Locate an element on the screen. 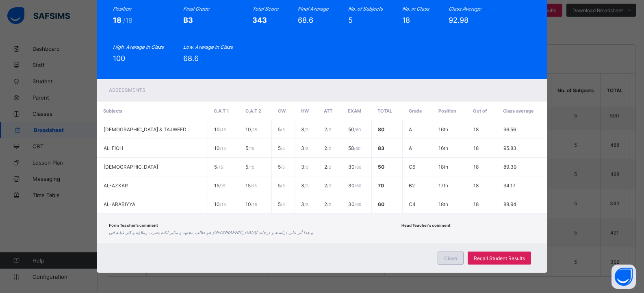  span: AL-ARABIYYA is located at coordinates (119, 204).